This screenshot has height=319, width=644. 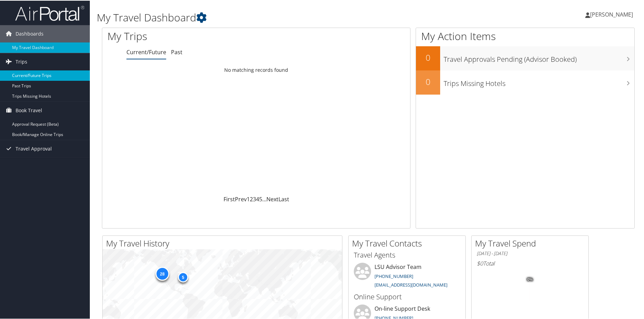 What do you see at coordinates (407, 296) in the screenshot?
I see `h3: Online Support` at bounding box center [407, 296].